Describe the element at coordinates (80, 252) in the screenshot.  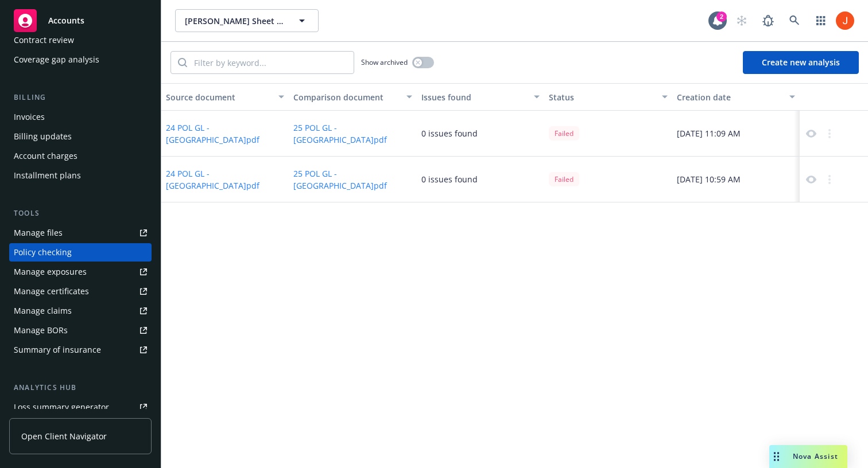
I see `a: Policy checking` at that location.